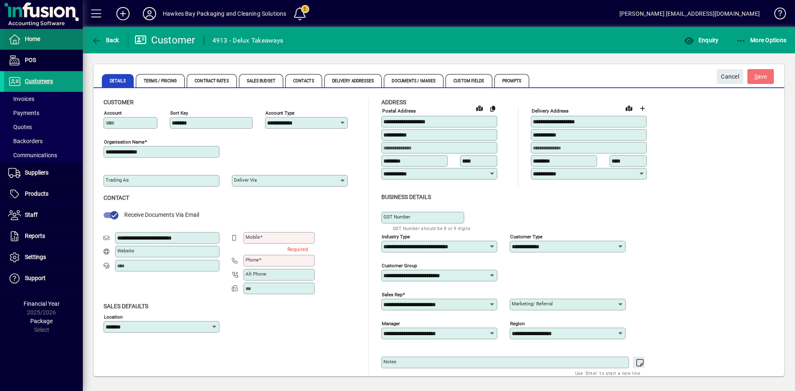 The image size is (795, 391). Describe the element at coordinates (20, 127) in the screenshot. I see `span: Quotes` at that location.